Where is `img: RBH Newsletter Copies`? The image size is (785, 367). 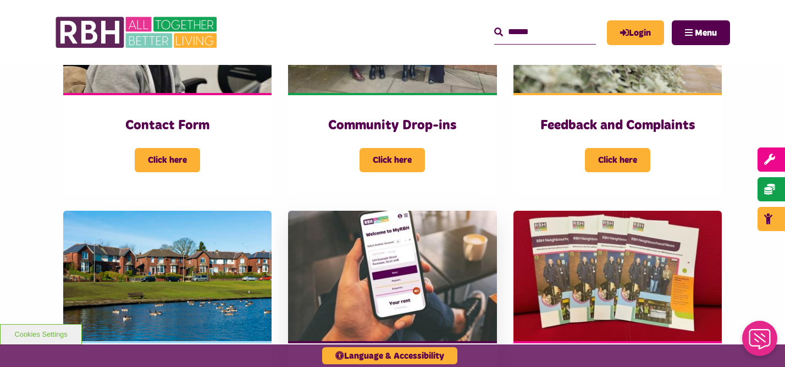
img: RBH Newsletter Copies is located at coordinates (617, 275).